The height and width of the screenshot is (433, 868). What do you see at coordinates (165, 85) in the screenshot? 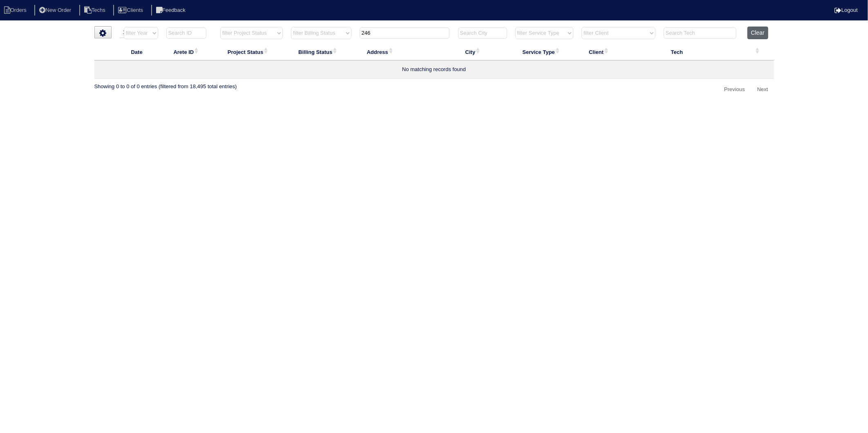
I see `div: Showing 0 to 0 of 0 entries (filtered from 18,495 total entries)` at bounding box center [165, 85].